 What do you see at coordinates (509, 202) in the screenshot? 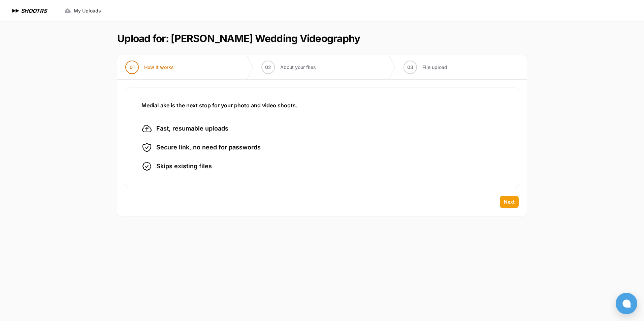
I see `span: Next` at bounding box center [509, 202].